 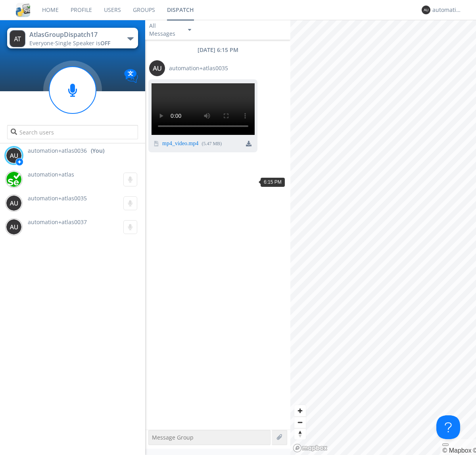 What do you see at coordinates (300, 422) in the screenshot?
I see `button: Zoom out` at bounding box center [300, 422].